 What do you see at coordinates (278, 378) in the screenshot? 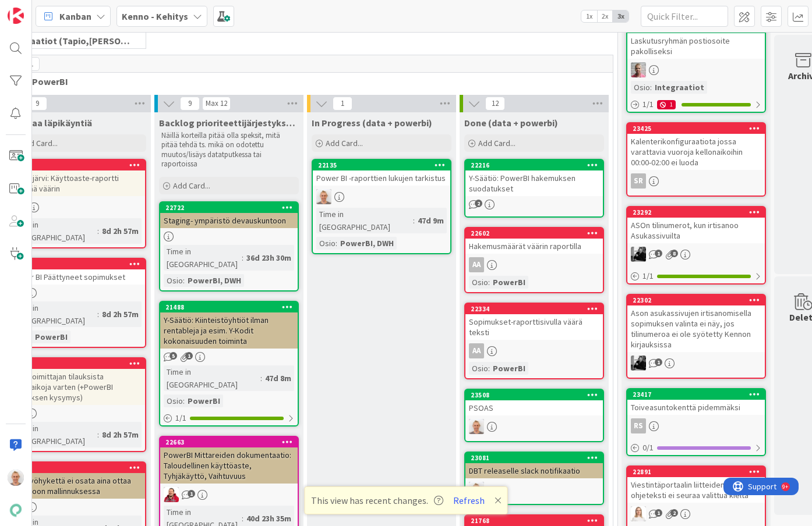
I see `div: 47d 8m` at bounding box center [278, 378].